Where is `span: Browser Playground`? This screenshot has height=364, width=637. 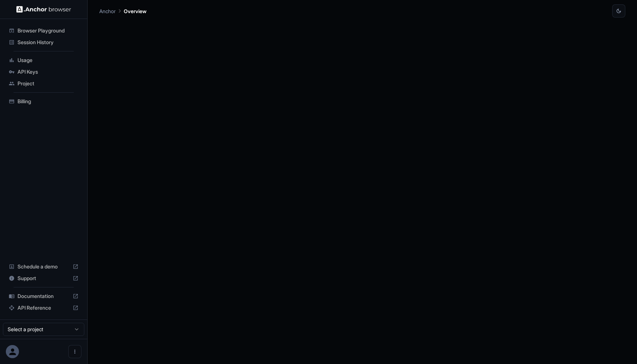
span: Browser Playground is located at coordinates (48, 31).